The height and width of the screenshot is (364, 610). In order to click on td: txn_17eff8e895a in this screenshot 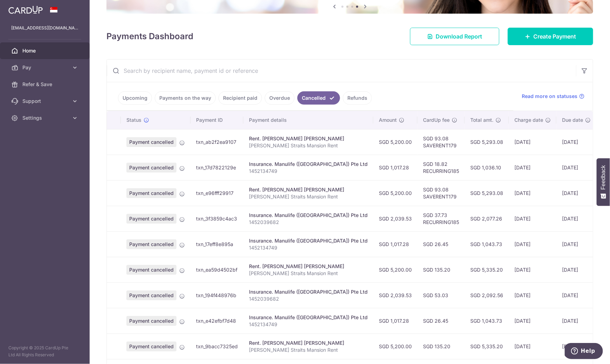, I will do `click(217, 244)`.